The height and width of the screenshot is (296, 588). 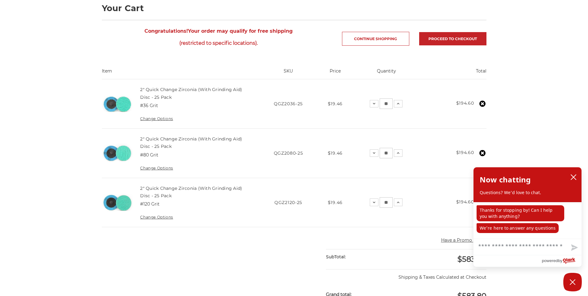 I want to click on a: Proceed to checkout, so click(x=453, y=39).